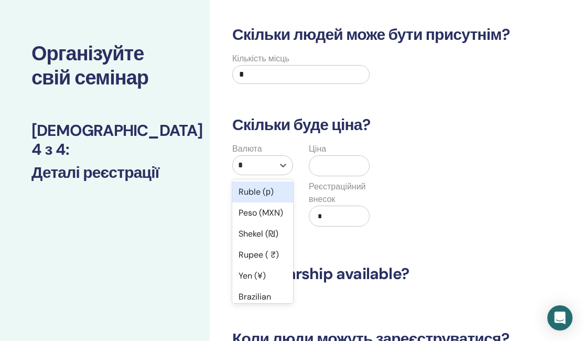 Image resolution: width=583 pixels, height=341 pixels. Describe the element at coordinates (263, 213) in the screenshot. I see `div: Peso (MXN)` at that location.